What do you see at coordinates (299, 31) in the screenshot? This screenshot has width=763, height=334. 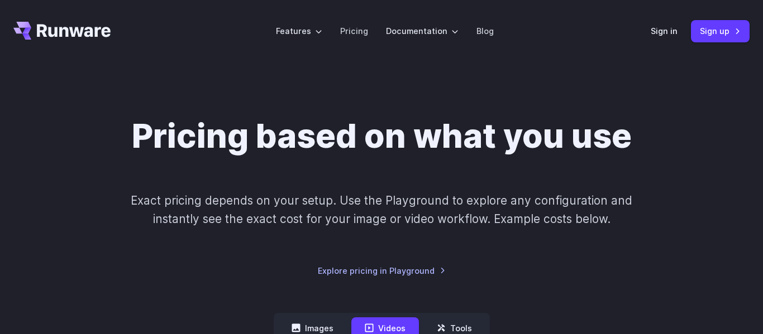 I see `label: Features` at bounding box center [299, 31].